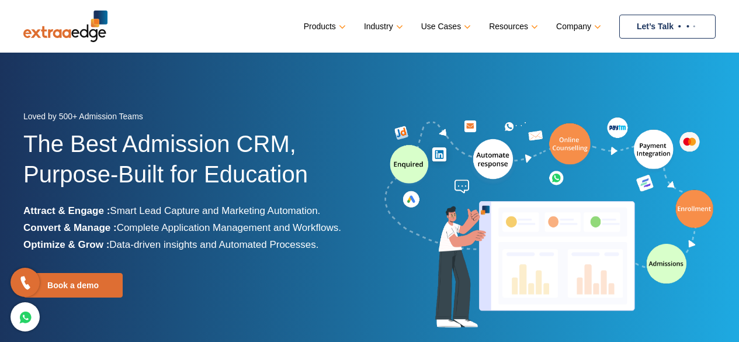  What do you see at coordinates (192, 118) in the screenshot?
I see `div: Loved by 500+ Admission Teams` at bounding box center [192, 118].